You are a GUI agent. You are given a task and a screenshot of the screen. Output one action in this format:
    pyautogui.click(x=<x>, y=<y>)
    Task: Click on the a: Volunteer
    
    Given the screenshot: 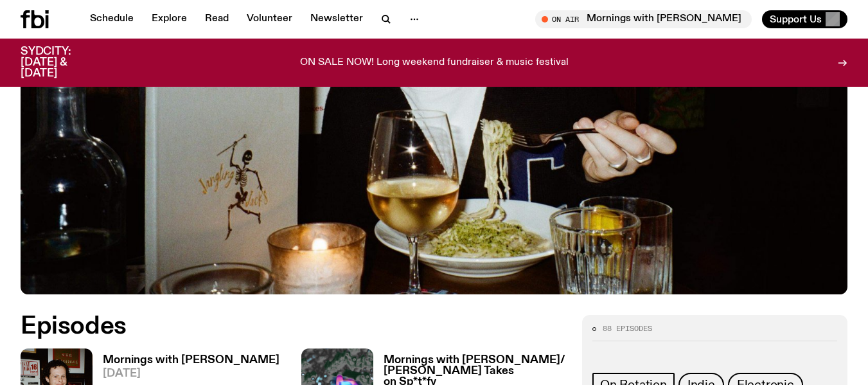 What is the action you would take?
    pyautogui.click(x=270, y=19)
    